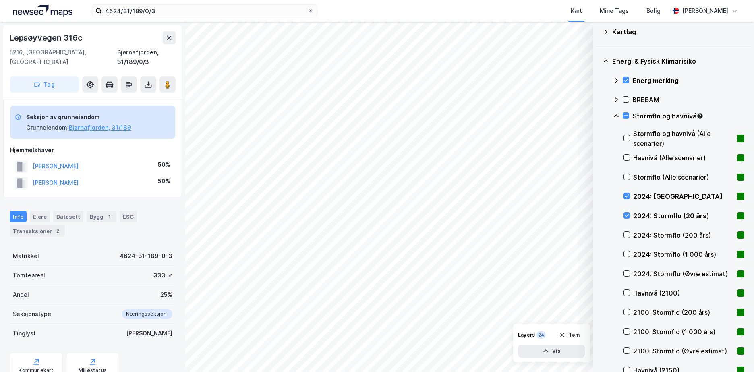  I want to click on div: Info, so click(18, 217).